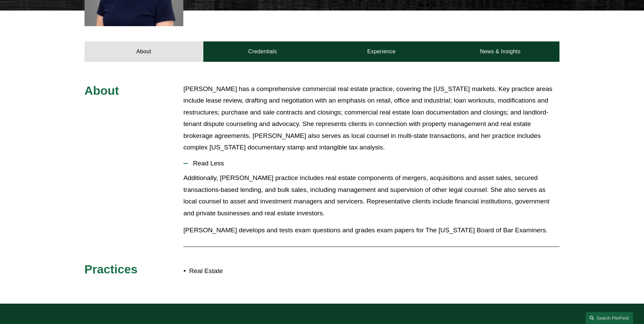  I want to click on span: Practices, so click(111, 269).